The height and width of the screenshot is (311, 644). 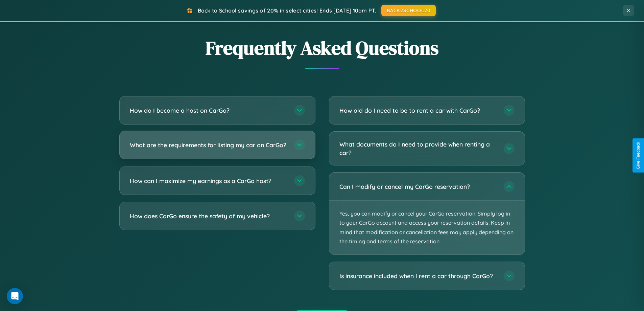 What do you see at coordinates (419, 148) in the screenshot?
I see `h3: What documents do I need to provide when renting a car?` at bounding box center [419, 148].